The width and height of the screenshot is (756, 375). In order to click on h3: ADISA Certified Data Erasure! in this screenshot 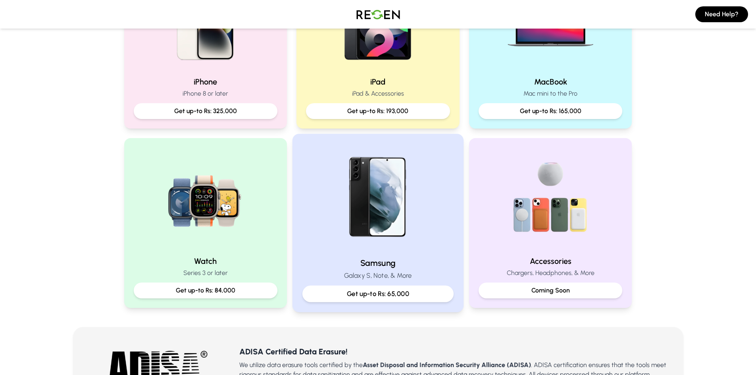, I will do `click(455, 352)`.